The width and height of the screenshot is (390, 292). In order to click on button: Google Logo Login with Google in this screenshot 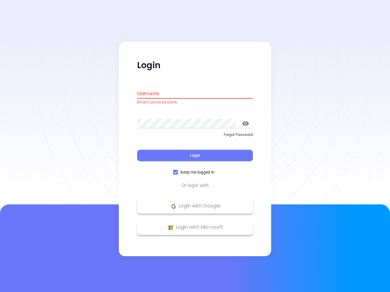, I will do `click(195, 206)`.